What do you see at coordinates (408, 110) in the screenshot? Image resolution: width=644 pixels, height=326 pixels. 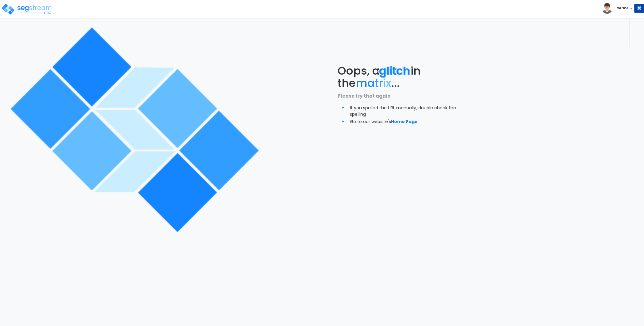 I see `li: If you spelled the URL manually, double check the spelling` at bounding box center [408, 110].